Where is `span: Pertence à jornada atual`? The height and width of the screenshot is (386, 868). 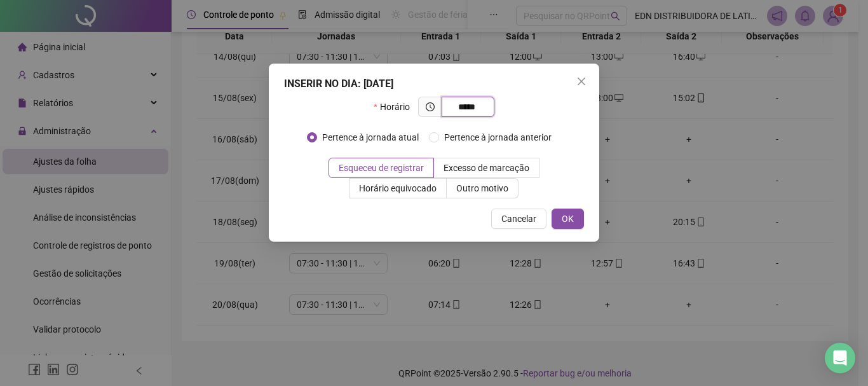
span: Pertence à jornada atual is located at coordinates (371, 138).